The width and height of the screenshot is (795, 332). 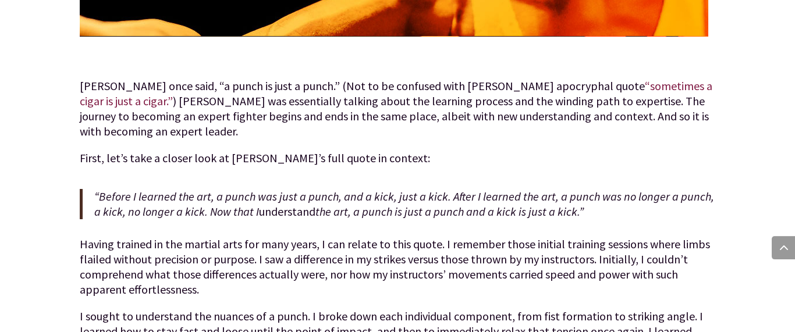 What do you see at coordinates (449, 211) in the screenshot?
I see `em: the art, a punch is just a punch and a kick is just a kick.”` at bounding box center [449, 211].